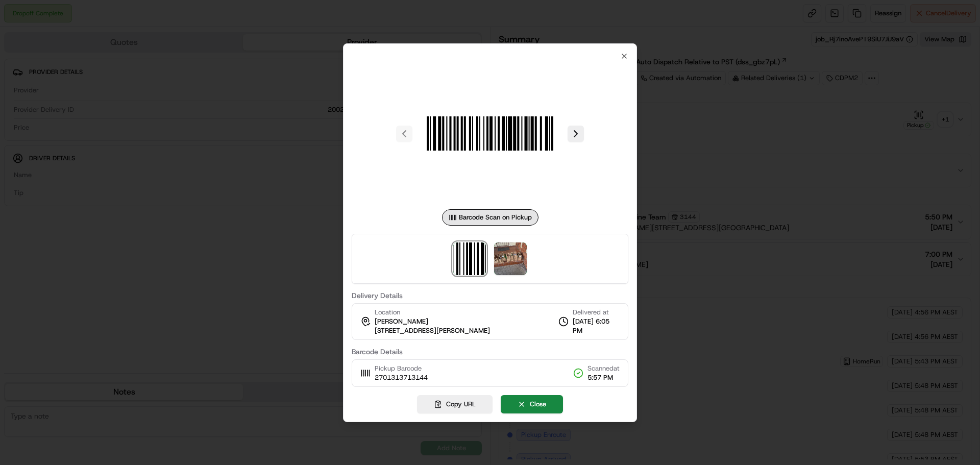  What do you see at coordinates (490, 296) in the screenshot?
I see `label: Delivery Details` at bounding box center [490, 296].